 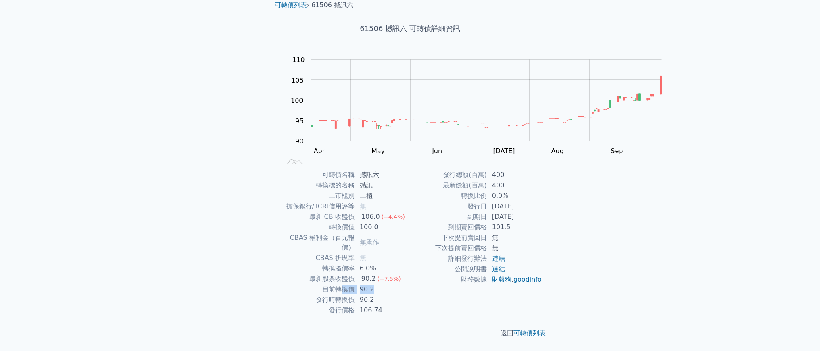 I want to click on td: 轉換溢價率, so click(x=316, y=269).